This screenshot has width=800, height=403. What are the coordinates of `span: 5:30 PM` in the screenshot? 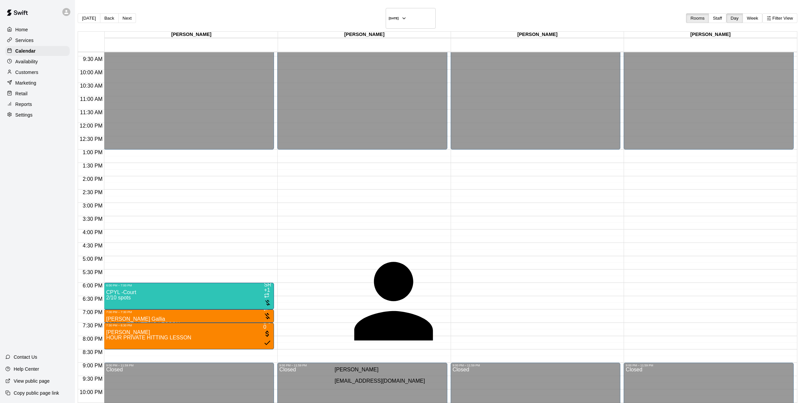 It's located at (93, 272).